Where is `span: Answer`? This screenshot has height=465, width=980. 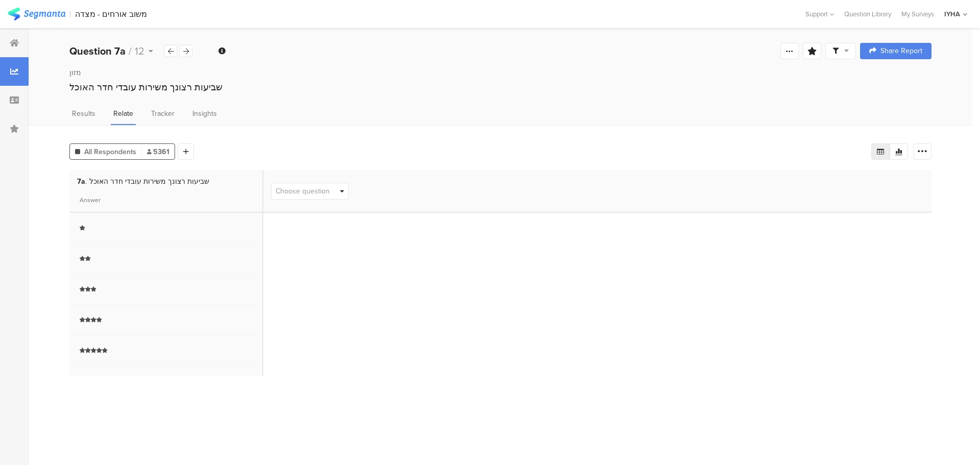
span: Answer is located at coordinates (90, 200).